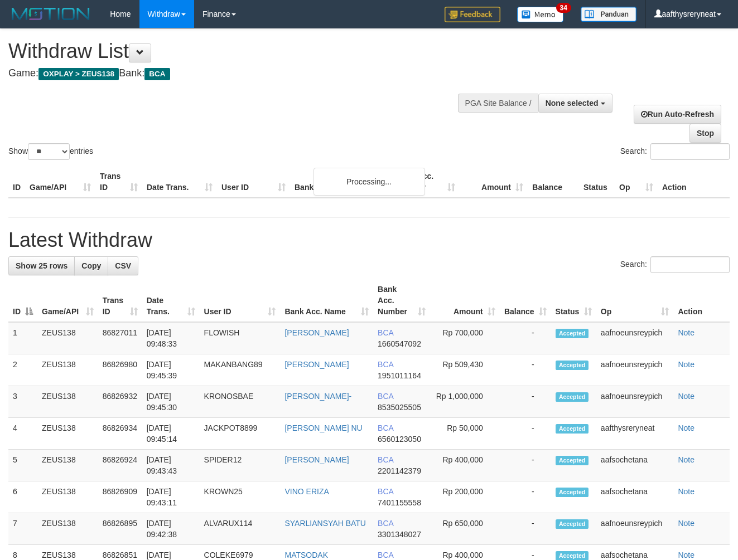 This screenshot has width=738, height=560. Describe the element at coordinates (68, 300) in the screenshot. I see `th: Game/API: activate to sort column ascending` at that location.